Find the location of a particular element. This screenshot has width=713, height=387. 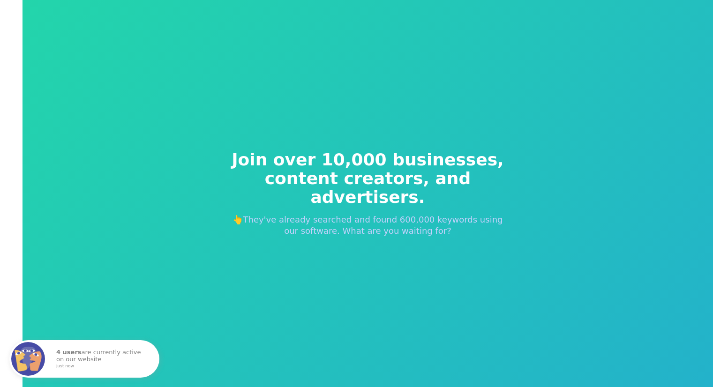

span: content creators, and advertisers. is located at coordinates (368, 188).